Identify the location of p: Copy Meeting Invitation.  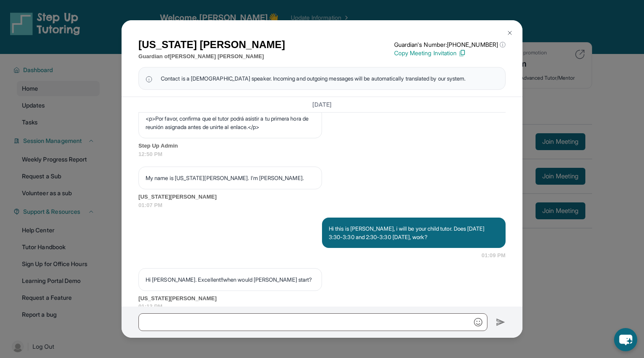
(450, 53).